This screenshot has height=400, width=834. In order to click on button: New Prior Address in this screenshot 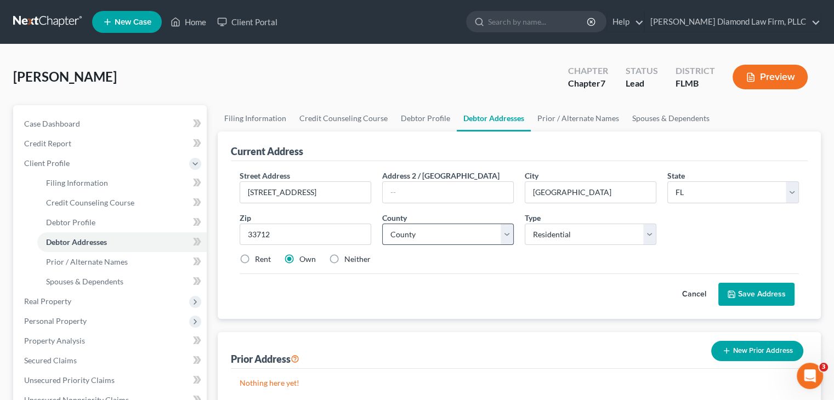, I will do `click(757, 351)`.